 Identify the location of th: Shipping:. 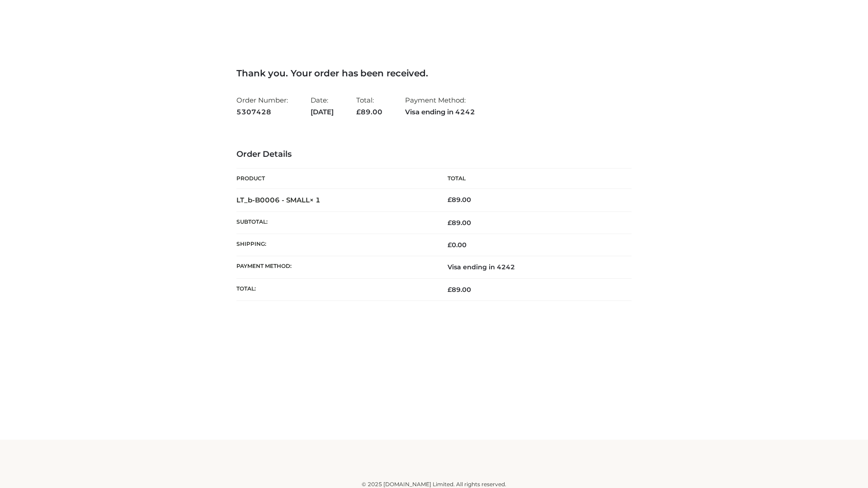
(335, 245).